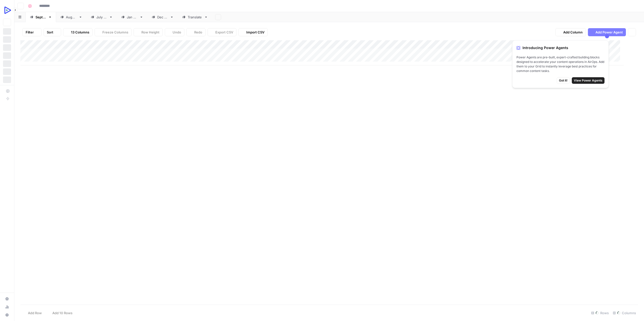 This screenshot has width=644, height=321. What do you see at coordinates (224, 32) in the screenshot?
I see `span: Export CSV` at bounding box center [224, 32].